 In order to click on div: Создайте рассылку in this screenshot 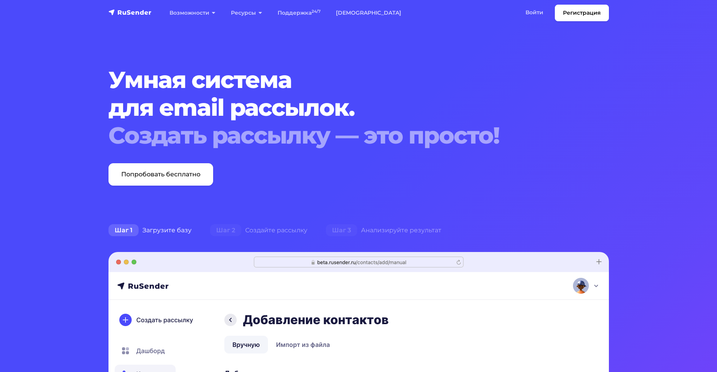, I will do `click(259, 231)`.